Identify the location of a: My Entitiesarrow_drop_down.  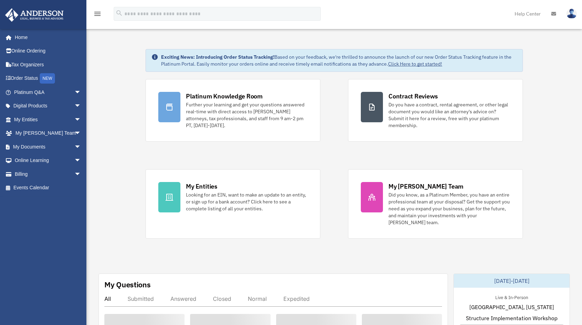
(48, 120).